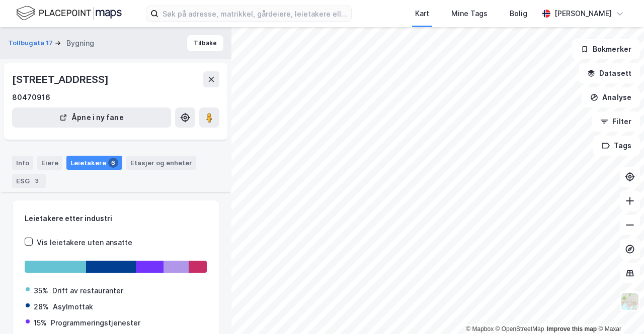 Image resolution: width=644 pixels, height=334 pixels. What do you see at coordinates (479, 329) in the screenshot?
I see `a: Mapbox` at bounding box center [479, 329].